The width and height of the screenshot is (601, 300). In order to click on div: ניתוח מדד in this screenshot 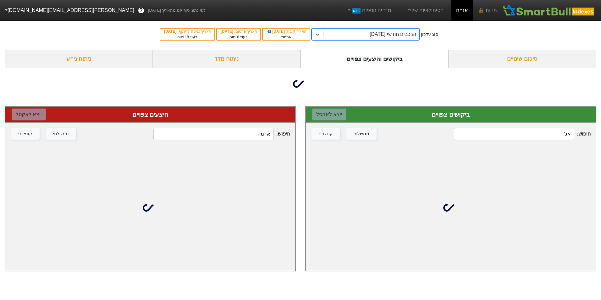, I will do `click(226, 59)`.